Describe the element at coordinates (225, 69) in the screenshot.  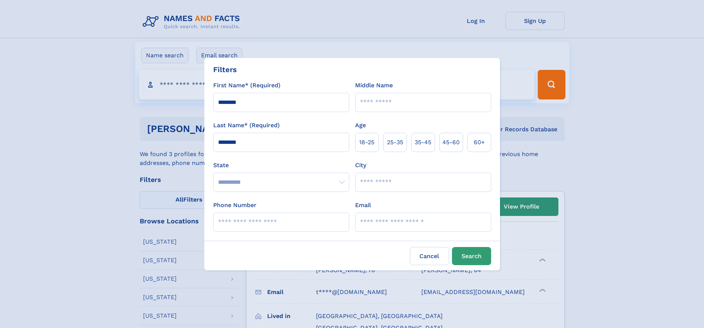
I see `div: Filters` at that location.